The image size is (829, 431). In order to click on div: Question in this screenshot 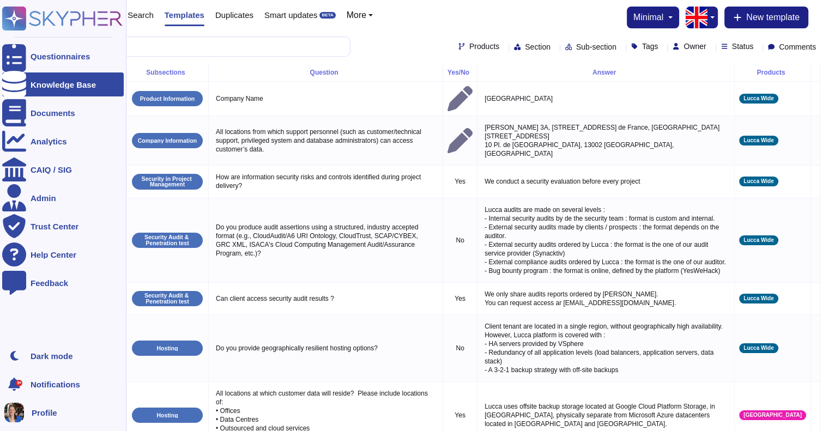, I will do `click(325, 72)`.